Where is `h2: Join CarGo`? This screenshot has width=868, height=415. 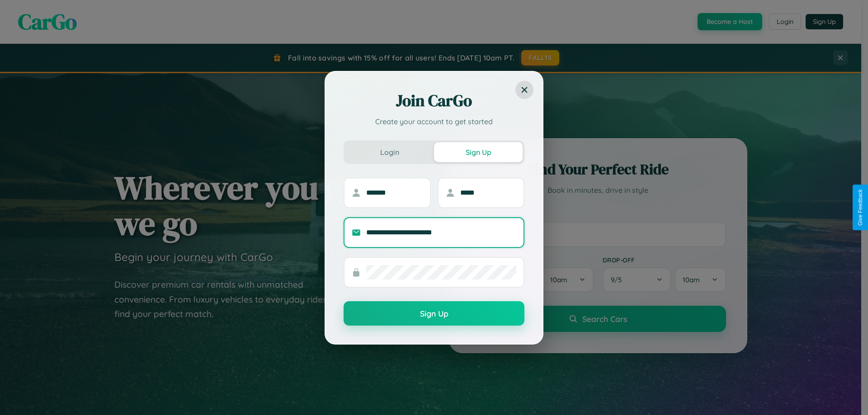
h2: Join CarGo is located at coordinates (434, 101).